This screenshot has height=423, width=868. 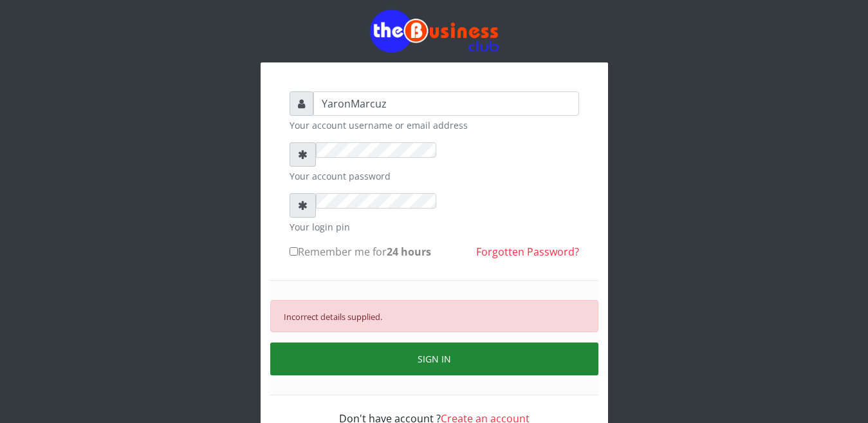 I want to click on small: Incorrect details supplied., so click(x=333, y=317).